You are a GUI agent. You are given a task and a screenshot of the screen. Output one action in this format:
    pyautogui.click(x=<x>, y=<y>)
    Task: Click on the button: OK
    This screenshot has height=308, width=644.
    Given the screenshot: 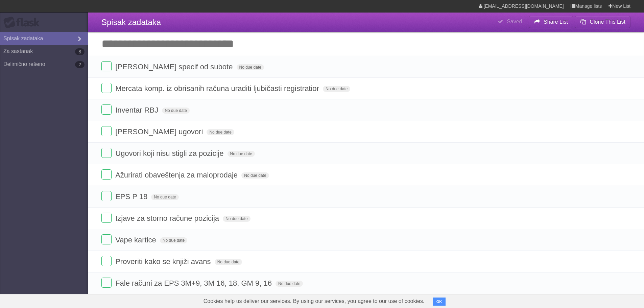 What is the action you would take?
    pyautogui.click(x=439, y=301)
    